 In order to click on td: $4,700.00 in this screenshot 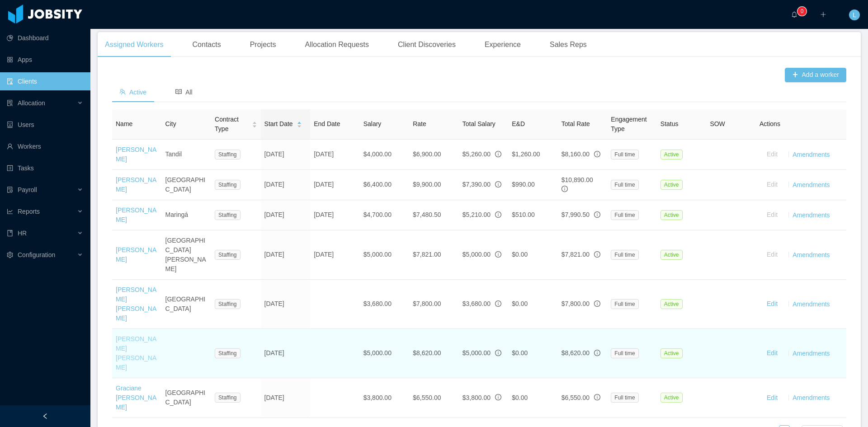, I will do `click(384, 215)`.